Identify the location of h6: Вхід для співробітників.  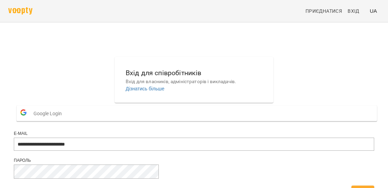
(194, 73).